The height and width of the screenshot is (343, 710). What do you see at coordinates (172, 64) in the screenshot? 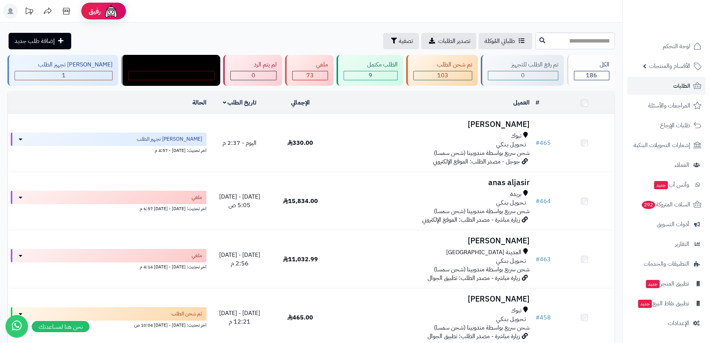
I see `div: مندوب توصيل داخل الرياض` at bounding box center [172, 64].